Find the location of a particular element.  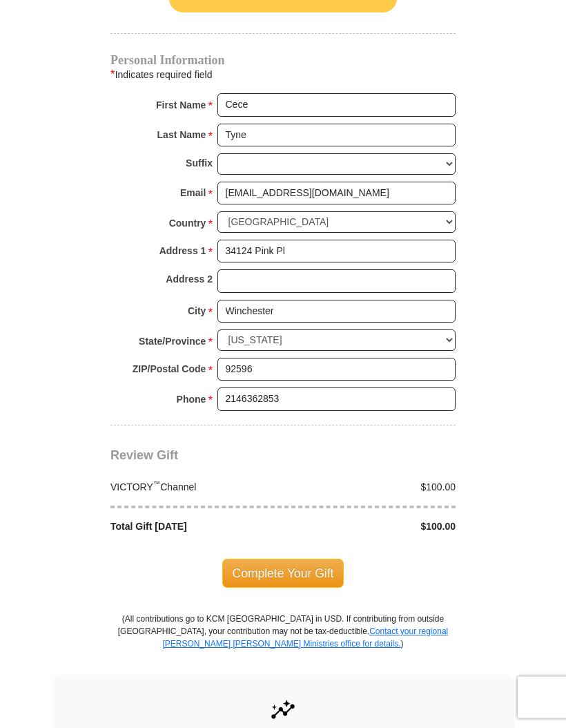

strong: ZIP/Postal Code is located at coordinates (169, 369).